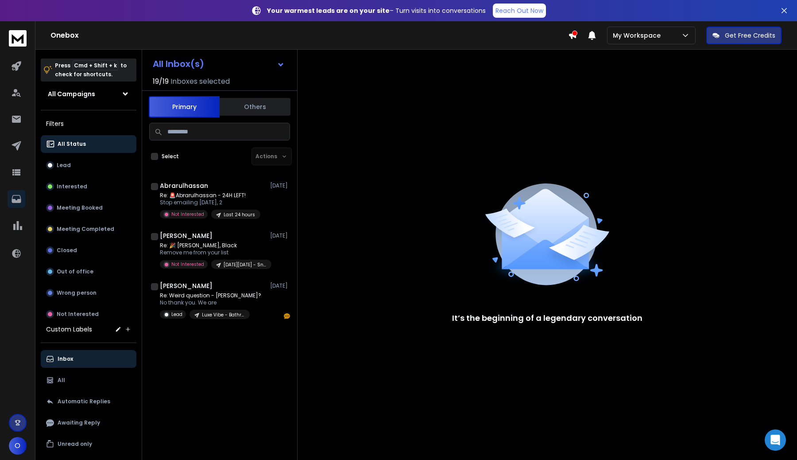 This screenshot has width=797, height=460. What do you see at coordinates (744, 35) in the screenshot?
I see `button: Get Free Credits` at bounding box center [744, 35].